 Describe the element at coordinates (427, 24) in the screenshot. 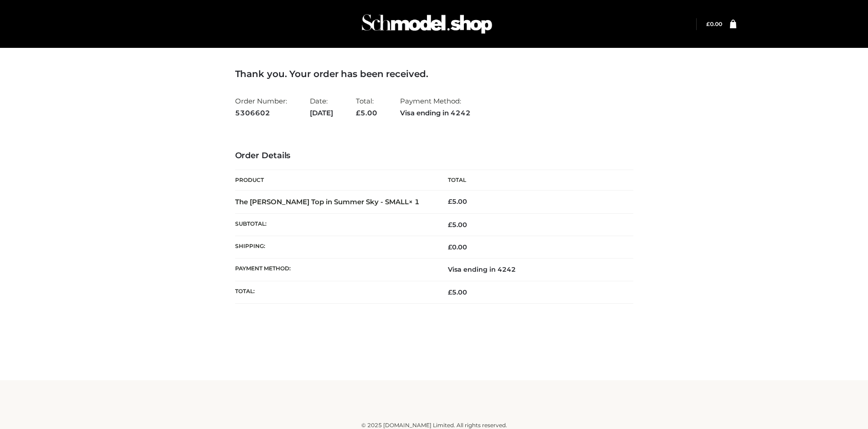

I see `img: Schmodel Admin 964` at that location.